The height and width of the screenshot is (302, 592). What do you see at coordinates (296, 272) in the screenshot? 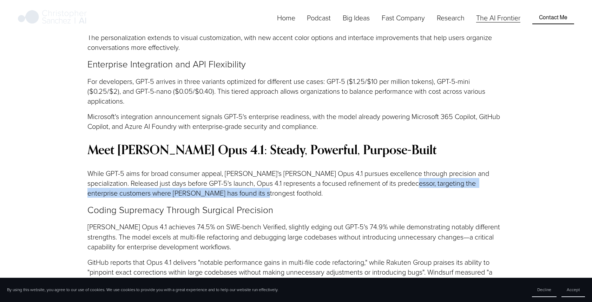
I see `p: GitHub reports that Opus 4.1 delivers "notable performance gains in multi-file code refactoring,"...` at bounding box center [296, 272].